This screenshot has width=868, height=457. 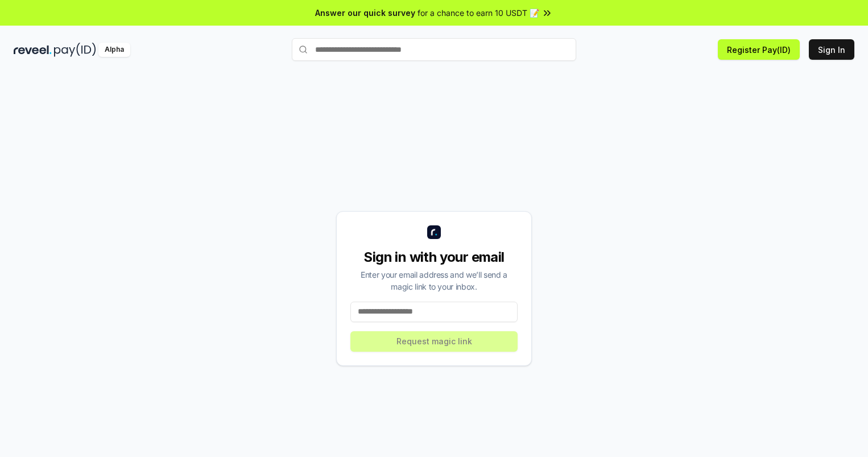 What do you see at coordinates (478, 12) in the screenshot?
I see `span: for a chance to earn 10 USDT 📝` at bounding box center [478, 12].